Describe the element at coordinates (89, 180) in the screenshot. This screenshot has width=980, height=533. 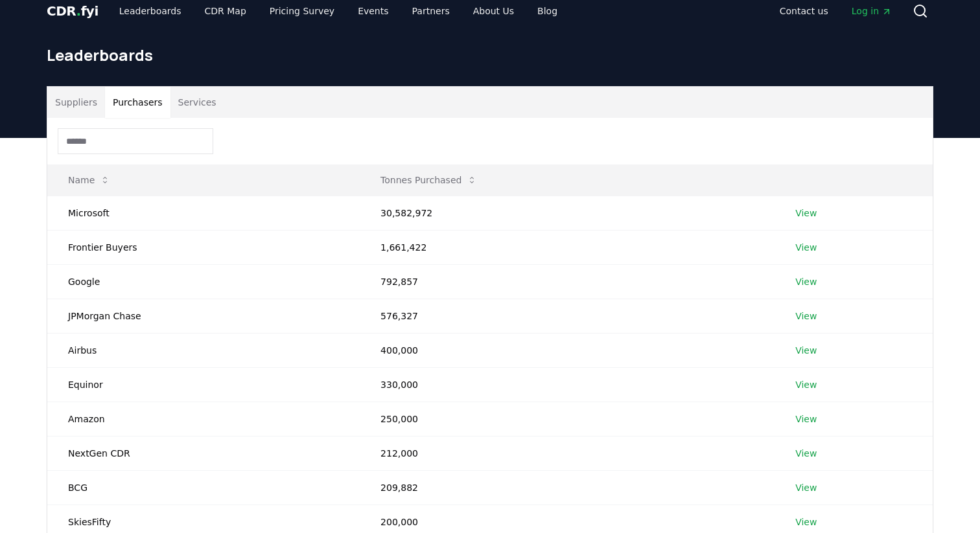
I see `button: Name` at that location.